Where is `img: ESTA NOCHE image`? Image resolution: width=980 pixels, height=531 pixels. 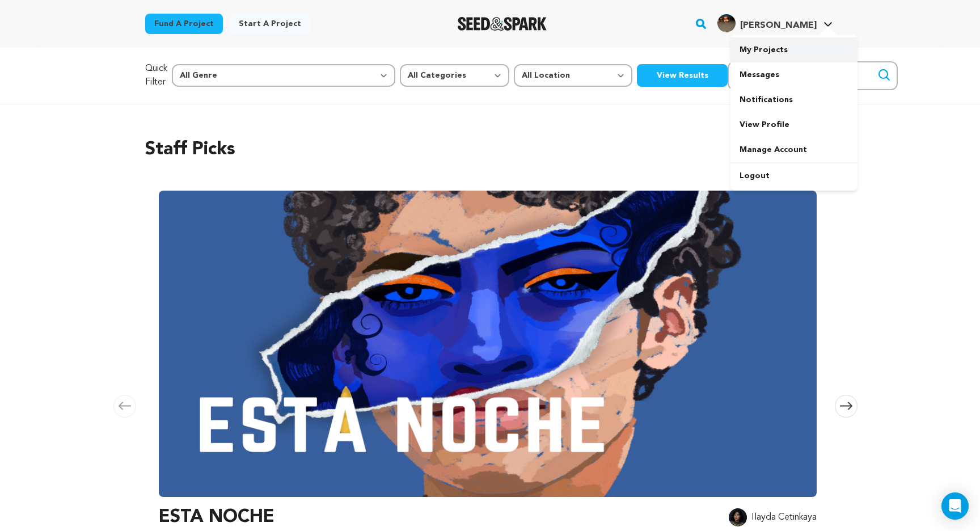
img: ESTA NOCHE image is located at coordinates (488, 344).